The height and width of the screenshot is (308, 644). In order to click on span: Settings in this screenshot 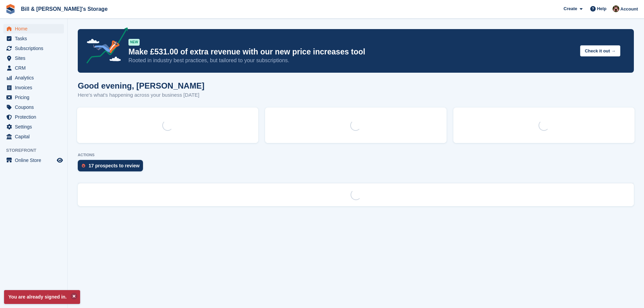, I will do `click(35, 127)`.